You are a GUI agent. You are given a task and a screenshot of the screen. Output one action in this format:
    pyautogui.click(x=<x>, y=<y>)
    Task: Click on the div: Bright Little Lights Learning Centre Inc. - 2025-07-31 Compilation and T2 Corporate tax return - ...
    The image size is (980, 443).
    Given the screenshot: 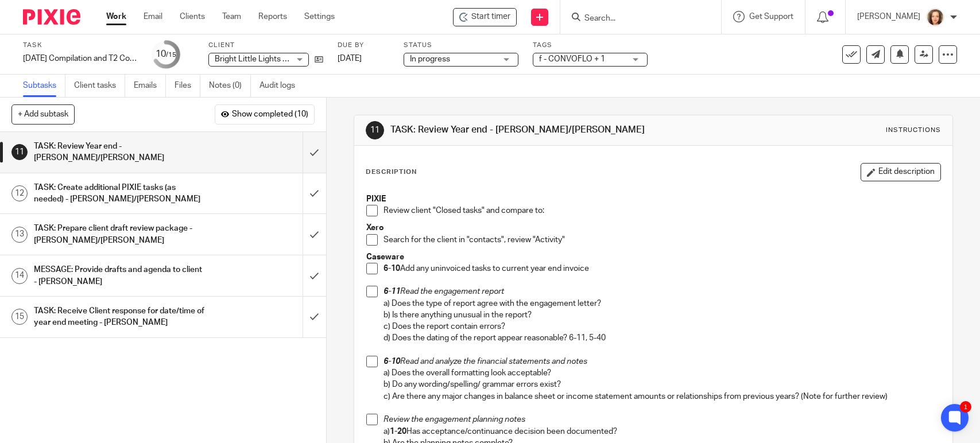 What is the action you would take?
    pyautogui.click(x=485, y=17)
    